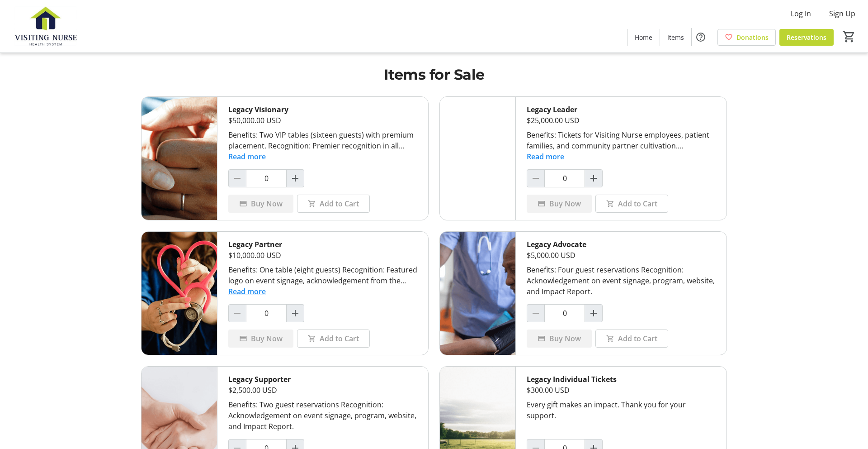 This screenshot has height=449, width=868. I want to click on div: Legacy Partner, so click(323, 245).